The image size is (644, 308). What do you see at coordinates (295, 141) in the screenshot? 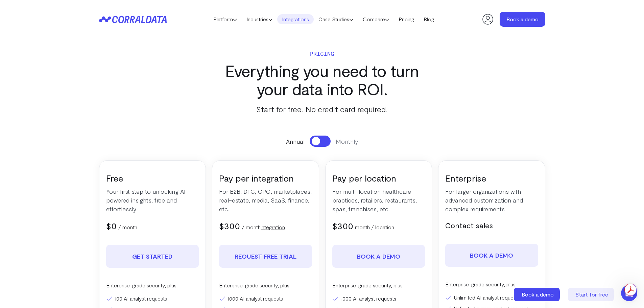
I see `span: Annual` at bounding box center [295, 141].